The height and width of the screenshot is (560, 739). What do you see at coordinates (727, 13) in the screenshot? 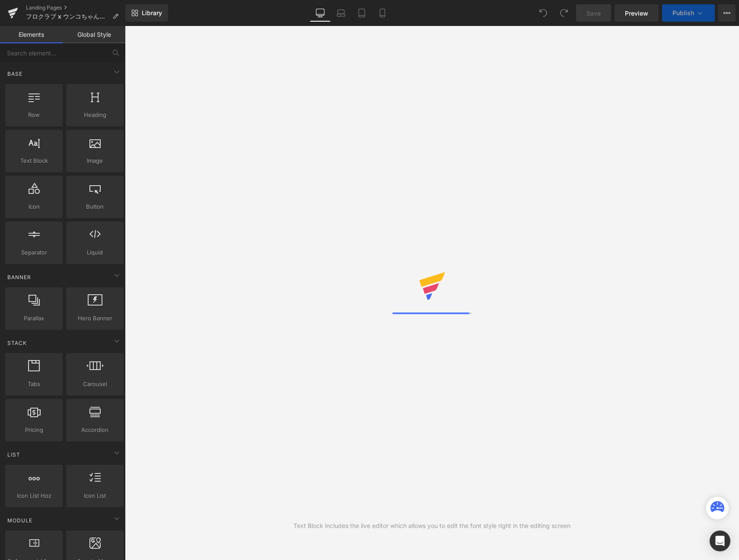
I see `button: More` at bounding box center [727, 13].